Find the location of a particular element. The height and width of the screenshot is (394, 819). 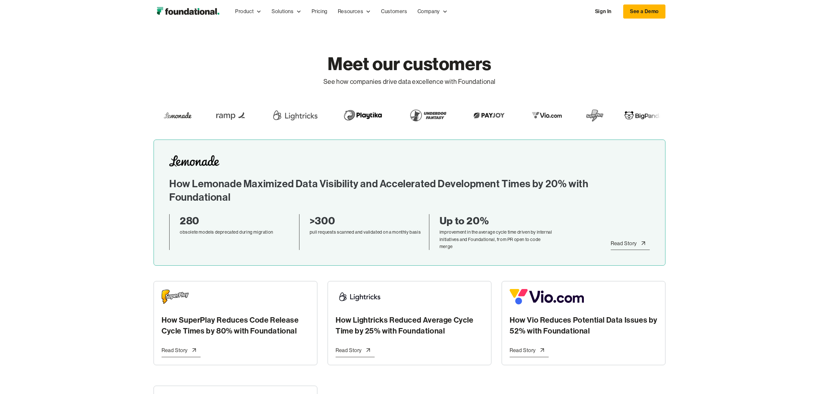

img: Playtika is located at coordinates (361, 115).